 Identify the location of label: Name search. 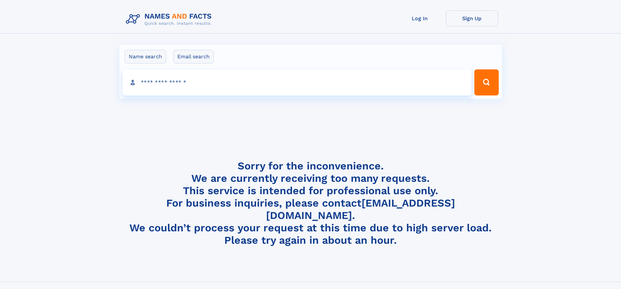
(145, 57).